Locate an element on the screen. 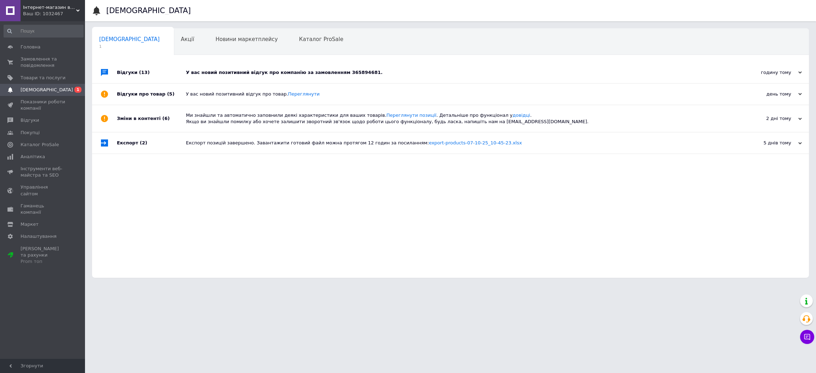  button: Чат з покупцем is located at coordinates (807, 337).